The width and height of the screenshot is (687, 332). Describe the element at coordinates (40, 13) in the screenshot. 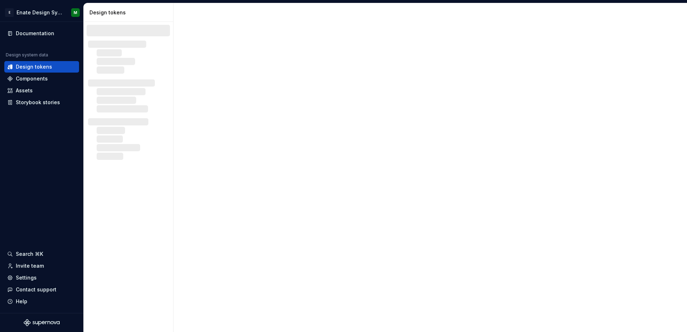

I see `div: Enate Design System` at that location.